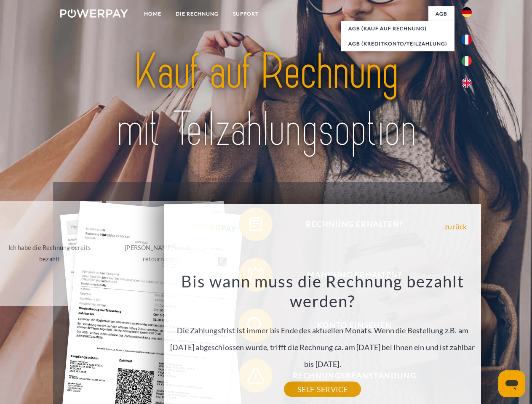 The width and height of the screenshot is (532, 404). What do you see at coordinates (441, 14) in the screenshot?
I see `a: agb` at bounding box center [441, 14].